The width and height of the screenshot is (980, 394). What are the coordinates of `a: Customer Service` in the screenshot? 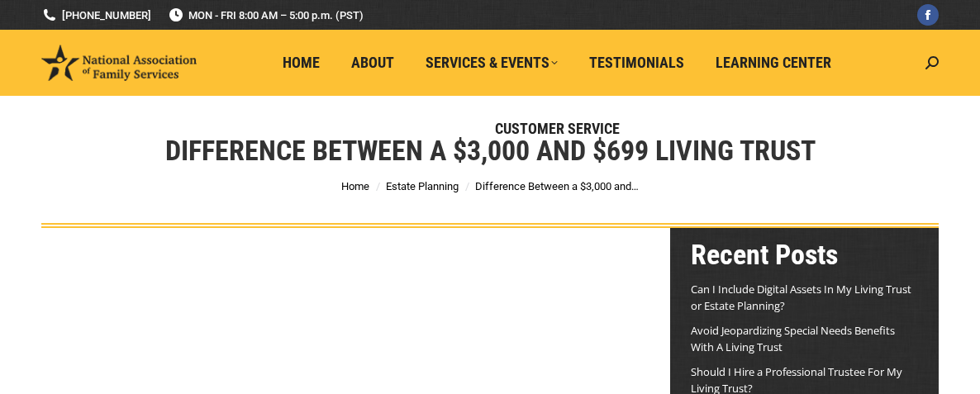 It's located at (557, 129).